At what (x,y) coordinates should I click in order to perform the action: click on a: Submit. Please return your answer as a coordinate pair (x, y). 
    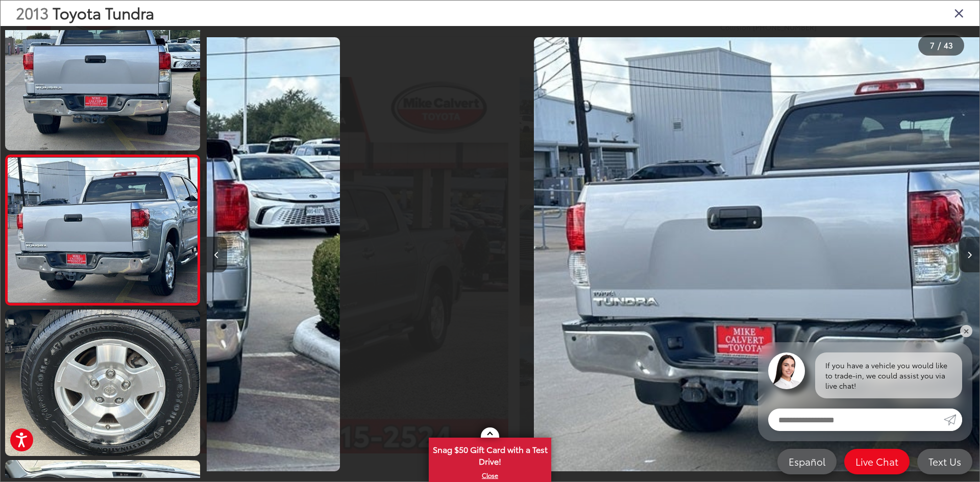
    Looking at the image, I should click on (953, 420).